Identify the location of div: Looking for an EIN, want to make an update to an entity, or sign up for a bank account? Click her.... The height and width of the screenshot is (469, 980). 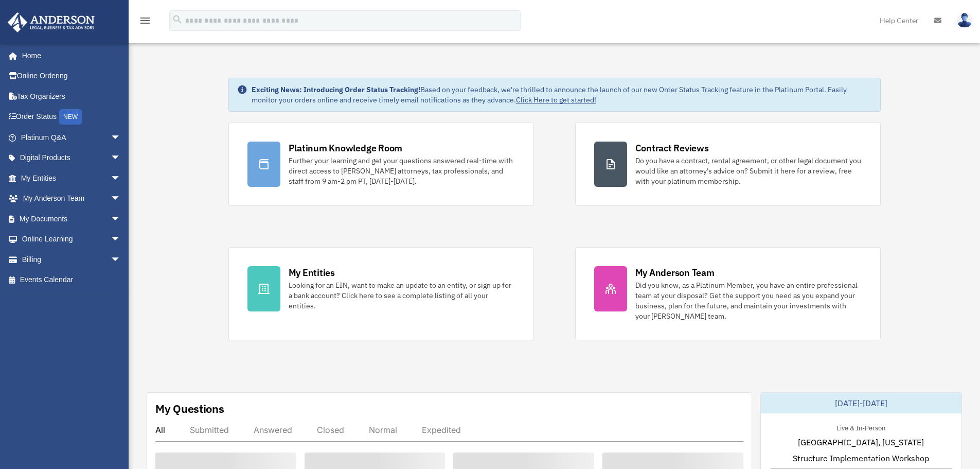
(402, 296).